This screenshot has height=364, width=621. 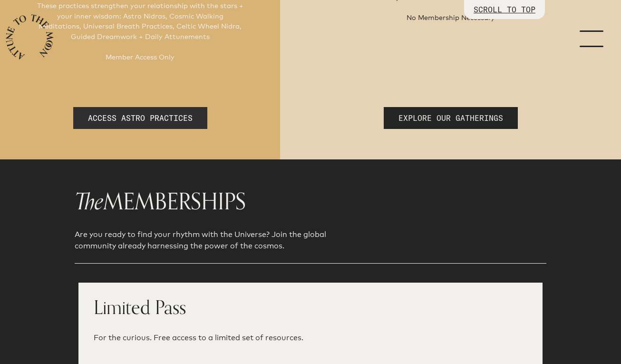 I want to click on span: The, so click(x=89, y=202).